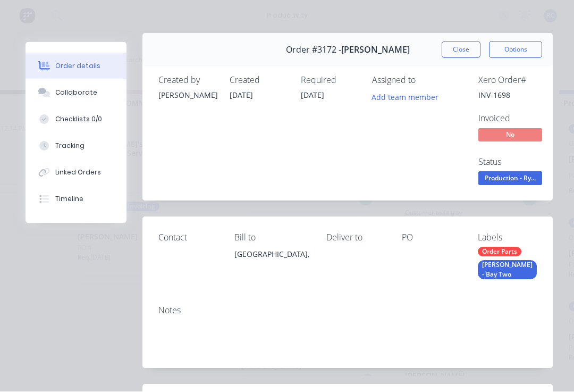 This screenshot has height=392, width=574. I want to click on div: Contact, so click(187, 238).